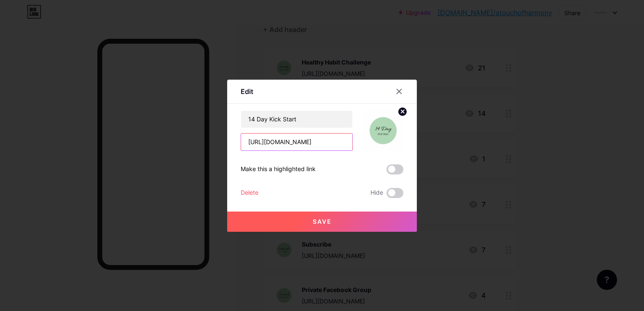  What do you see at coordinates (247, 92) in the screenshot?
I see `div: Edit` at bounding box center [247, 92].